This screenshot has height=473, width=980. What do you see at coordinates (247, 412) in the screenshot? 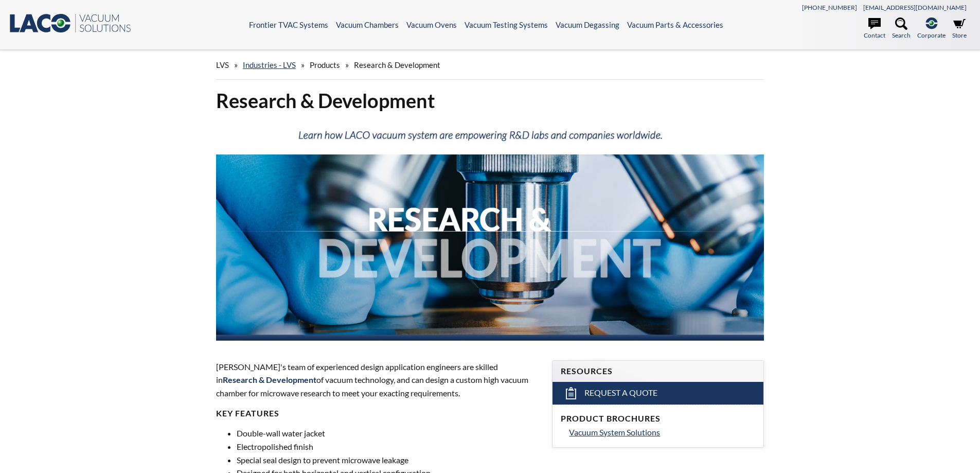
I see `strong: Key Features` at bounding box center [247, 412].